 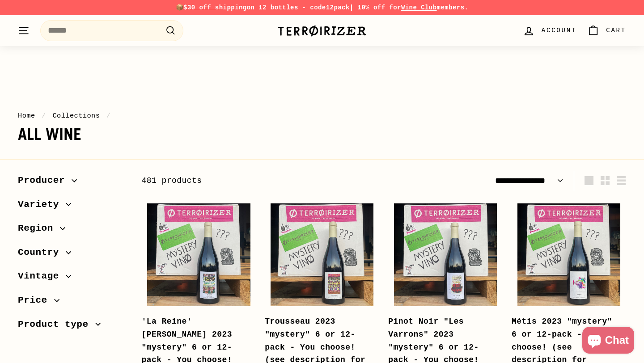 What do you see at coordinates (322, 116) in the screenshot?
I see `nav: breadcrumbs` at bounding box center [322, 116].